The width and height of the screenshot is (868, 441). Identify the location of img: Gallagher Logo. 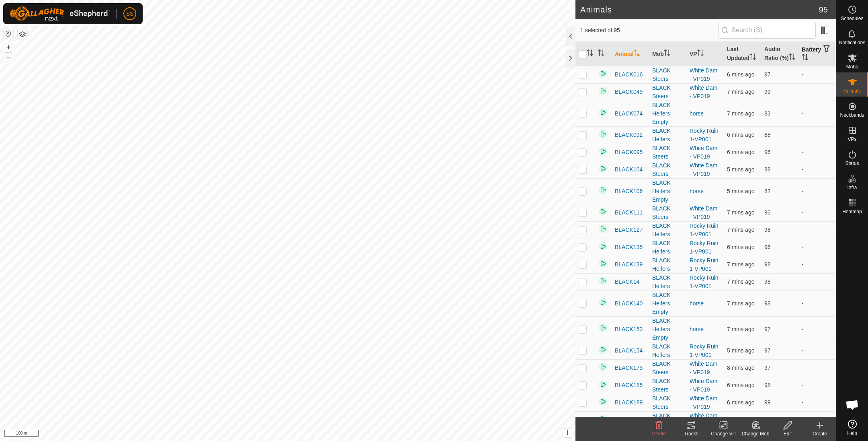
(60, 14).